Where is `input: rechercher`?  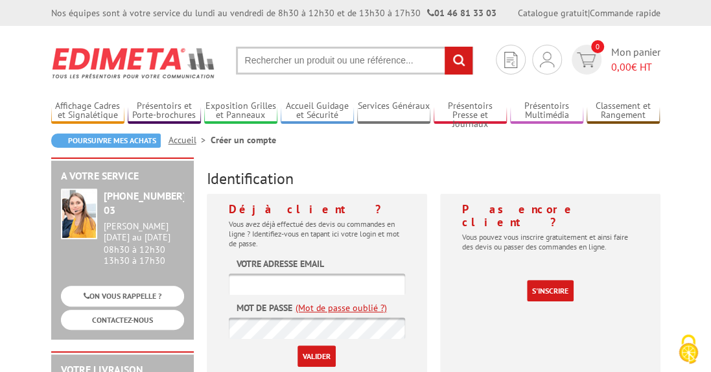
input: rechercher is located at coordinates (458, 60).